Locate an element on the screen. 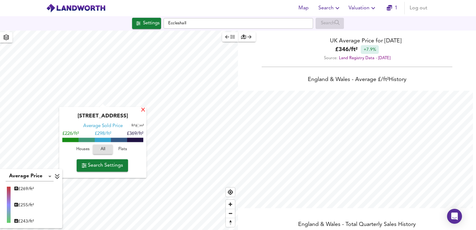  button: Zoom out is located at coordinates (230, 213).